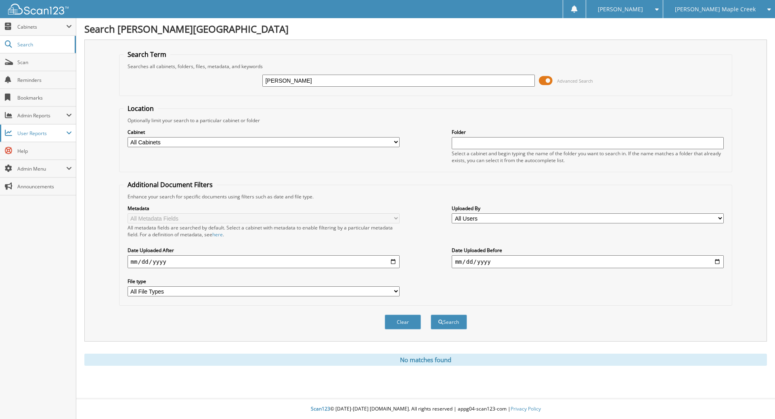  What do you see at coordinates (44, 62) in the screenshot?
I see `span: Scan` at bounding box center [44, 62].